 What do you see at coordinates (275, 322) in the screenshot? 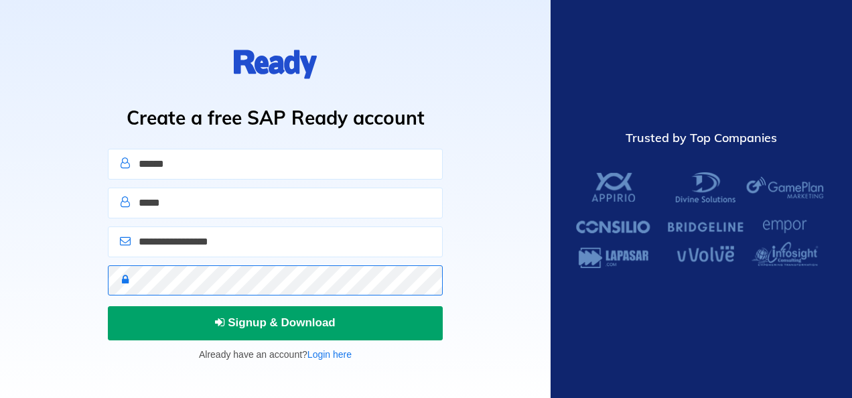
I see `span: Signup & Download` at bounding box center [275, 322].